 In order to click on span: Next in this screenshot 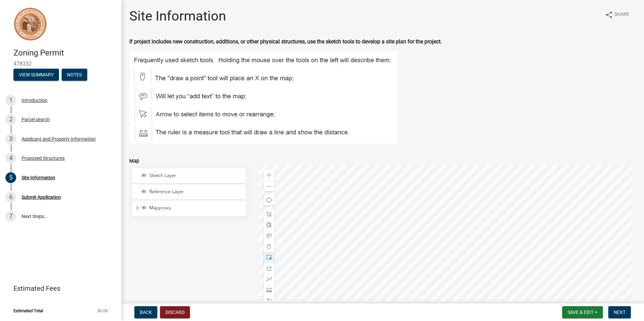, I will do `click(619, 312)`.